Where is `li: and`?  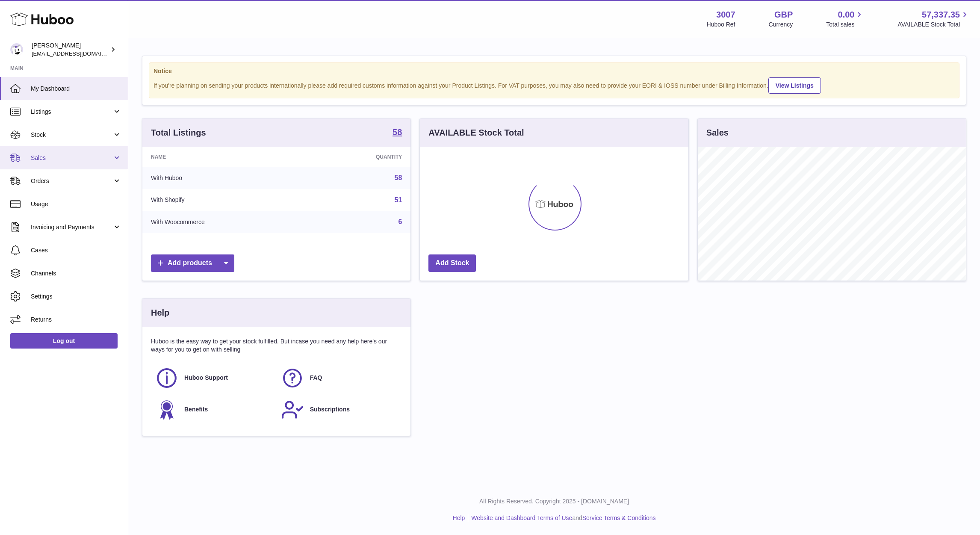 li: and is located at coordinates (562, 518).